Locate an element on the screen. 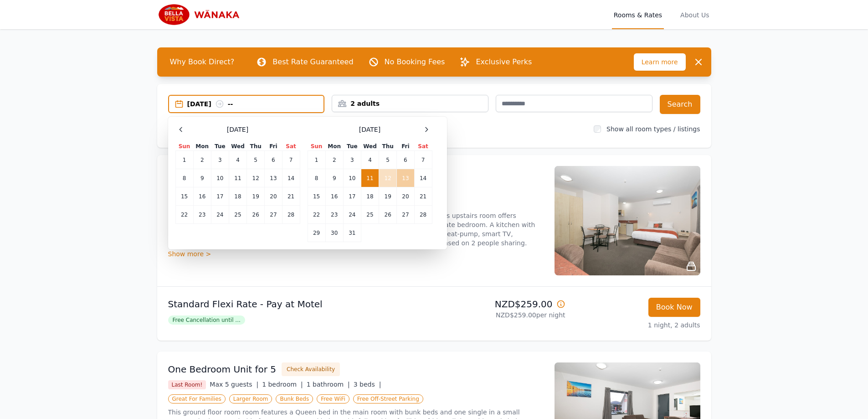  p: No Booking Fees is located at coordinates (415, 62).